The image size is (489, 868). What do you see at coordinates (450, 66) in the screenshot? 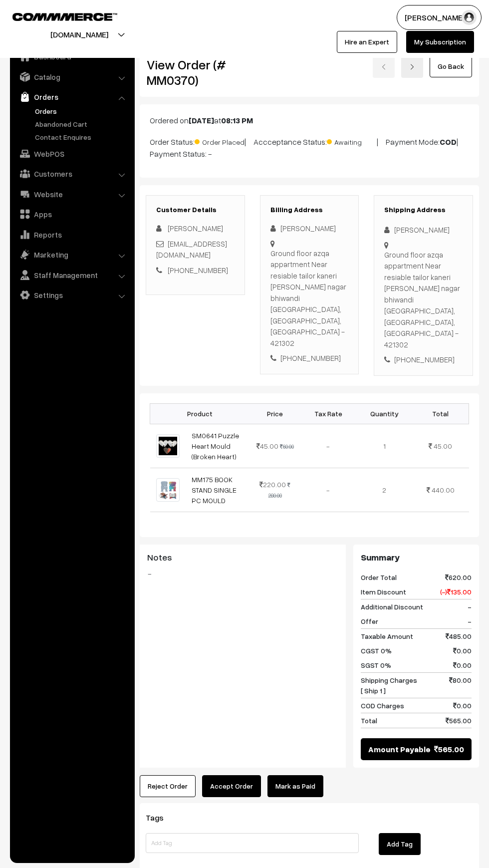
I see `a: Go Back` at bounding box center [450, 66].